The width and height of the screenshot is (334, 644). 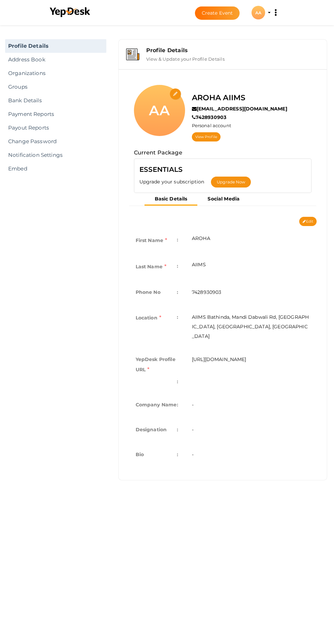 I want to click on button: Edit, so click(x=307, y=222).